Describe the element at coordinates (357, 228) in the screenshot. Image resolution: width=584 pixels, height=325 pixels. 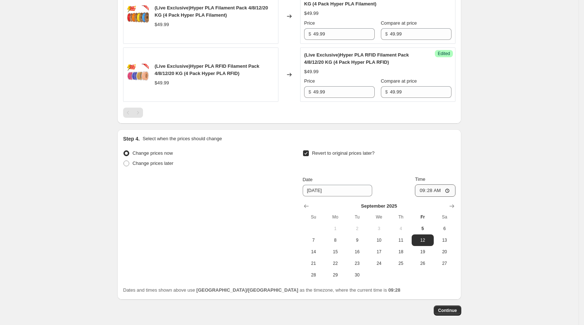
I see `button: Tuesday September 2 2025` at that location.